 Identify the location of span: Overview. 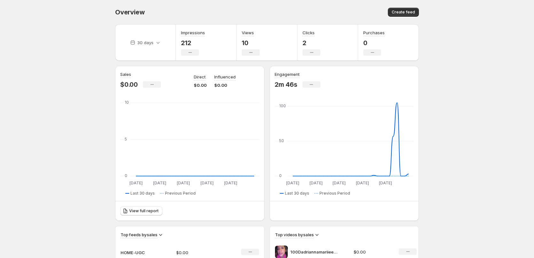
(130, 12).